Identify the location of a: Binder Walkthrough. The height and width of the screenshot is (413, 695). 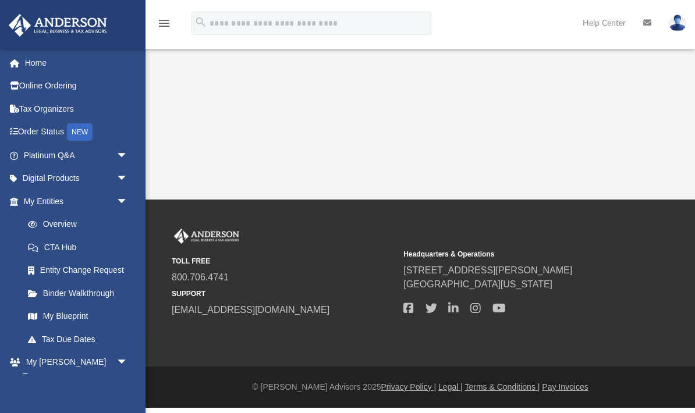
(81, 293).